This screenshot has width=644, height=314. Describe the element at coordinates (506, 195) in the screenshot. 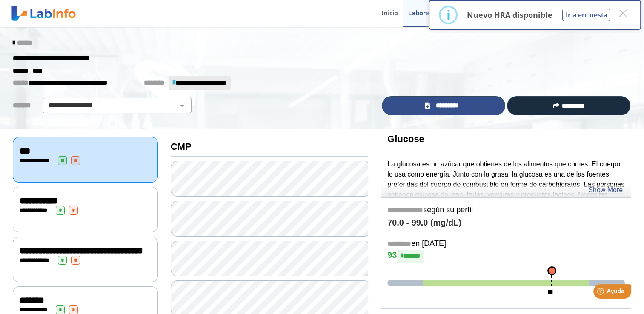

I see `p: La glucosa es un azúcar que obtienes de los alimentos que comes. El cuerpo lo usa como energía. J...` at that location.